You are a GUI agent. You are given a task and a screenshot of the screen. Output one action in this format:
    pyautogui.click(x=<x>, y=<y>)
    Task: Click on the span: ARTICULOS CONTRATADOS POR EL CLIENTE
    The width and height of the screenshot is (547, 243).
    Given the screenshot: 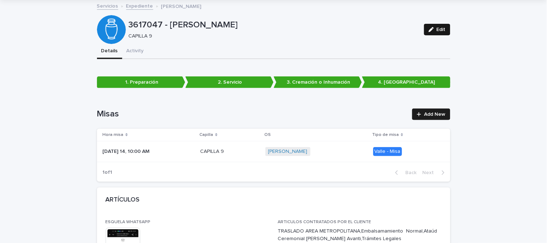 What is the action you would take?
    pyautogui.click(x=325, y=222)
    